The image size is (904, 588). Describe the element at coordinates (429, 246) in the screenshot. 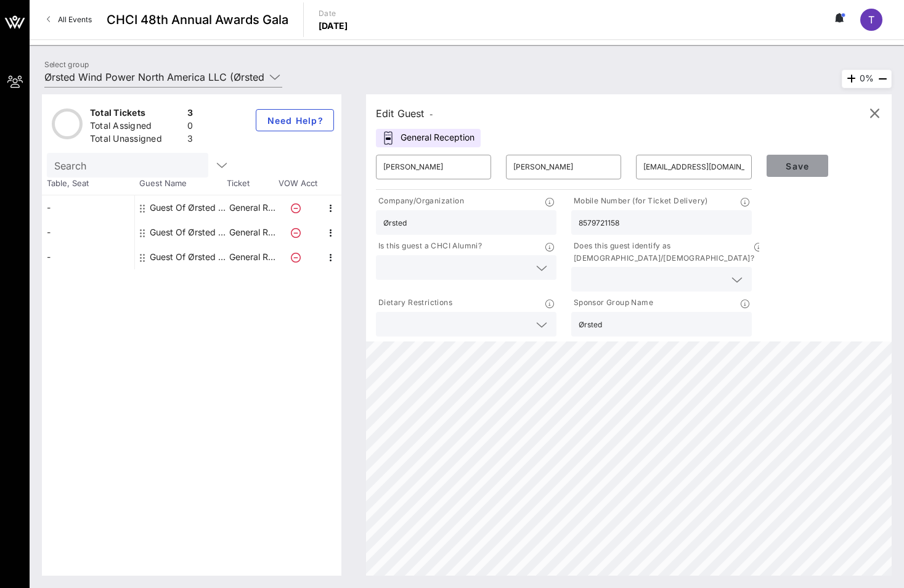

I see `p: Is this guest a CHCI Alumni?` at that location.